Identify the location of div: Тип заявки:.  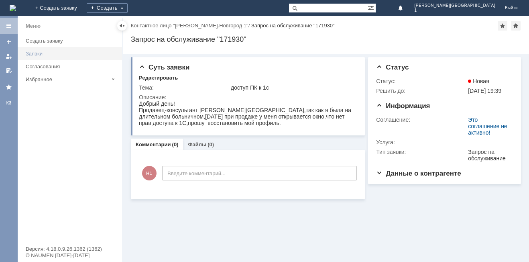
(421, 152).